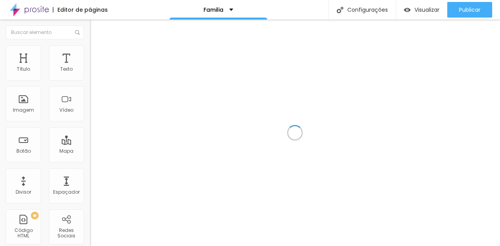 This screenshot has width=500, height=246. What do you see at coordinates (213, 10) in the screenshot?
I see `p: Familia` at bounding box center [213, 10].